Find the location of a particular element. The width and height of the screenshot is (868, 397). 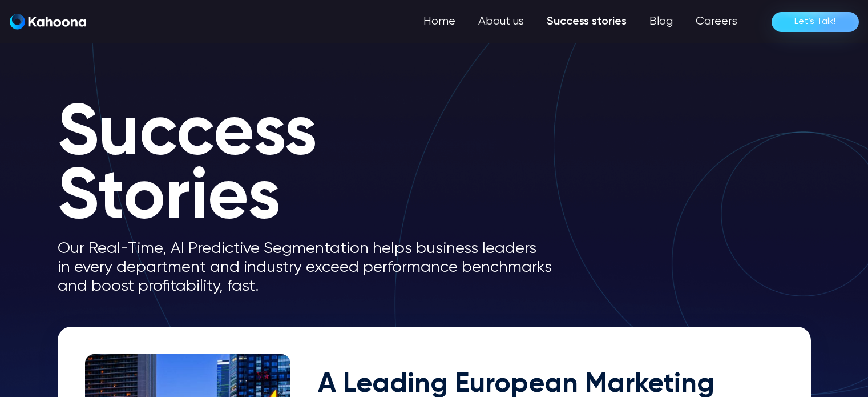

a: Blog is located at coordinates (660, 22).